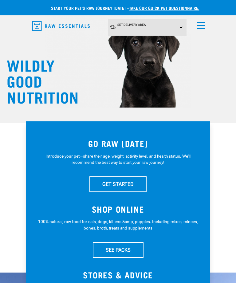 The width and height of the screenshot is (236, 283). Describe the element at coordinates (200, 24) in the screenshot. I see `a: menu` at that location.